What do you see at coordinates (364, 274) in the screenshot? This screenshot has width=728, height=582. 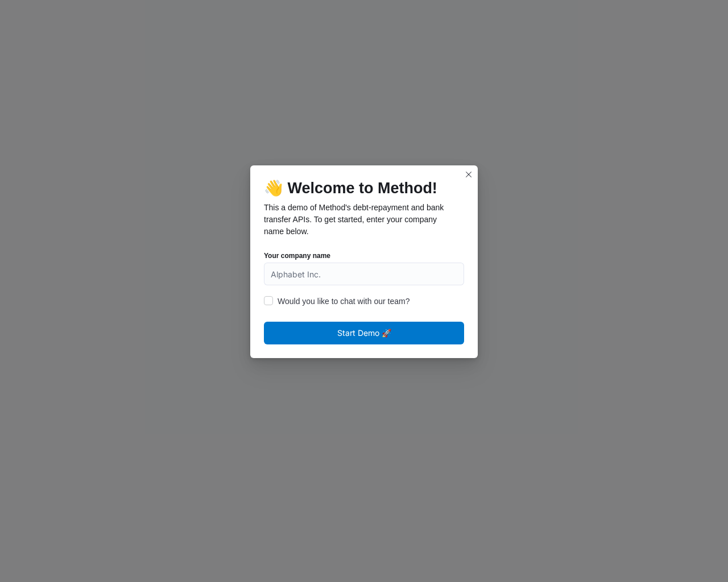 I see `input: Alphabet Inc.` at bounding box center [364, 274].